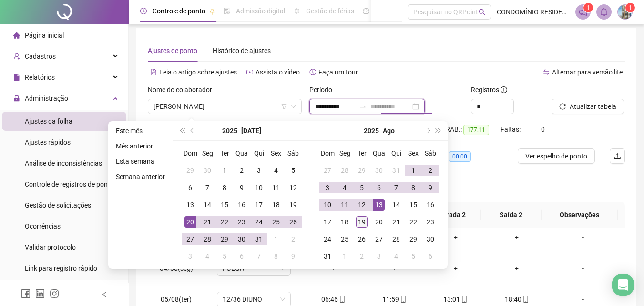 This screenshot has width=644, height=306. Describe the element at coordinates (224, 222) in the screenshot. I see `td: 2025-07-22` at that location.